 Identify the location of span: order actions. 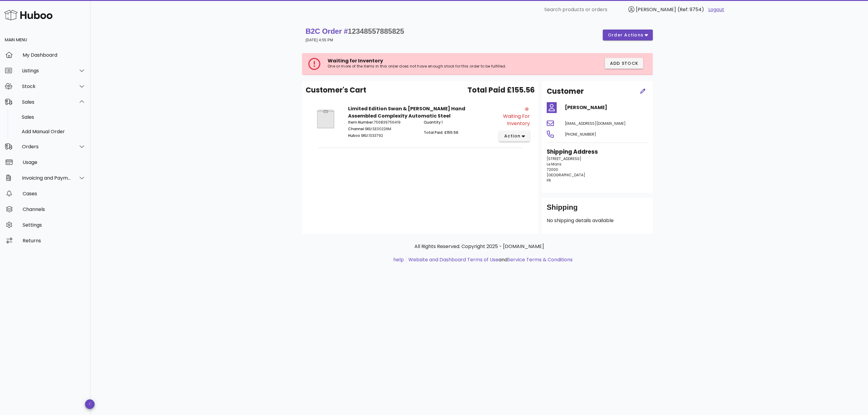
(625, 35).